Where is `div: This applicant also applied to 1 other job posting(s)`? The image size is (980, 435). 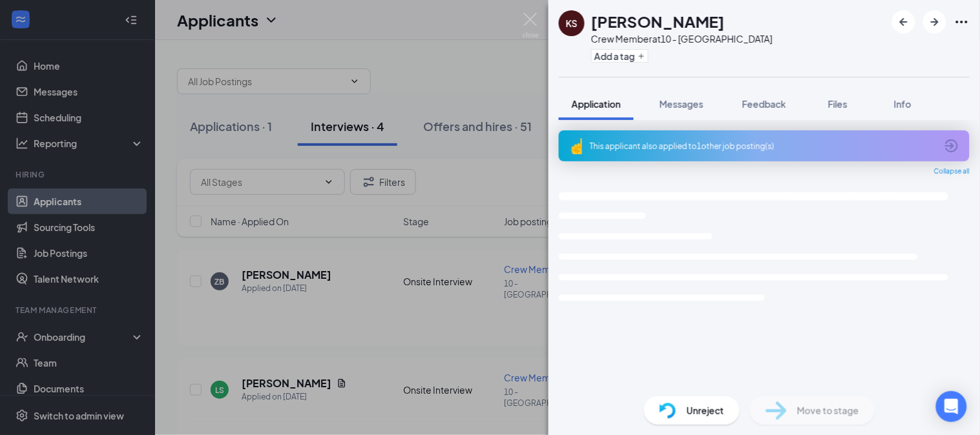
div: This applicant also applied to 1 other job posting(s) is located at coordinates (763, 146).